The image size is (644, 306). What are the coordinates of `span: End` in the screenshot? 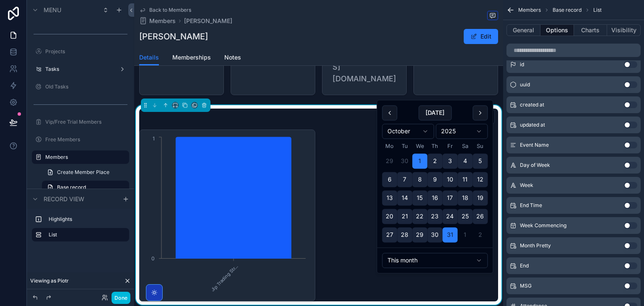 It's located at (524, 266).